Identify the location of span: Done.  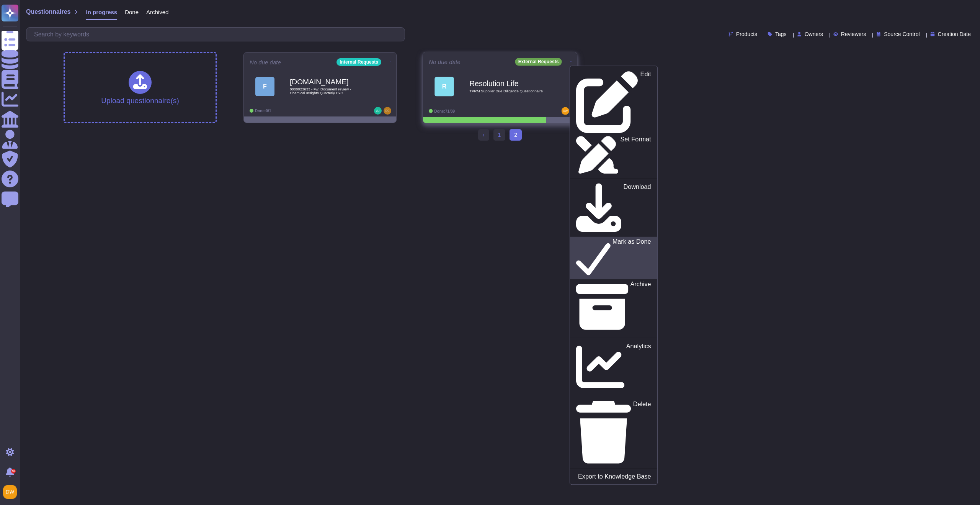
(132, 12).